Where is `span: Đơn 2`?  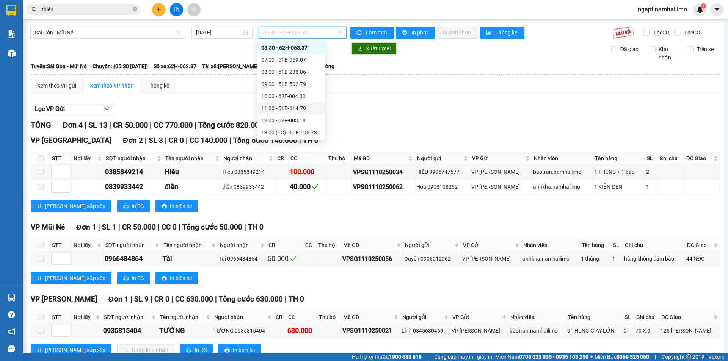
span: Đơn 2 is located at coordinates (133, 140).